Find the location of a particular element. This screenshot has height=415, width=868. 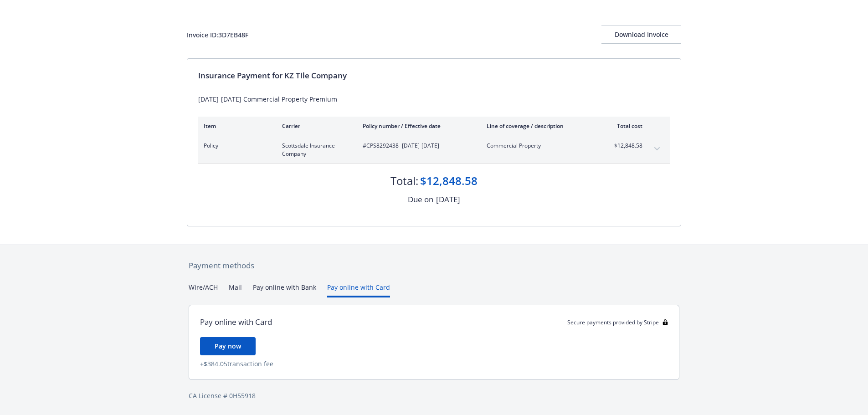

div: CA License # 0H55918 is located at coordinates (434, 396).